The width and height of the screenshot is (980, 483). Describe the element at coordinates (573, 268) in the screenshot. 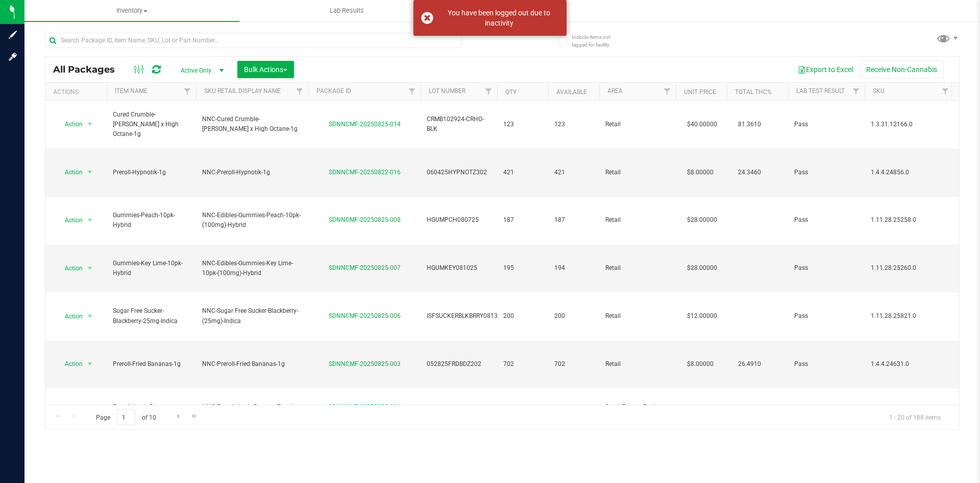

I see `span: 194` at that location.